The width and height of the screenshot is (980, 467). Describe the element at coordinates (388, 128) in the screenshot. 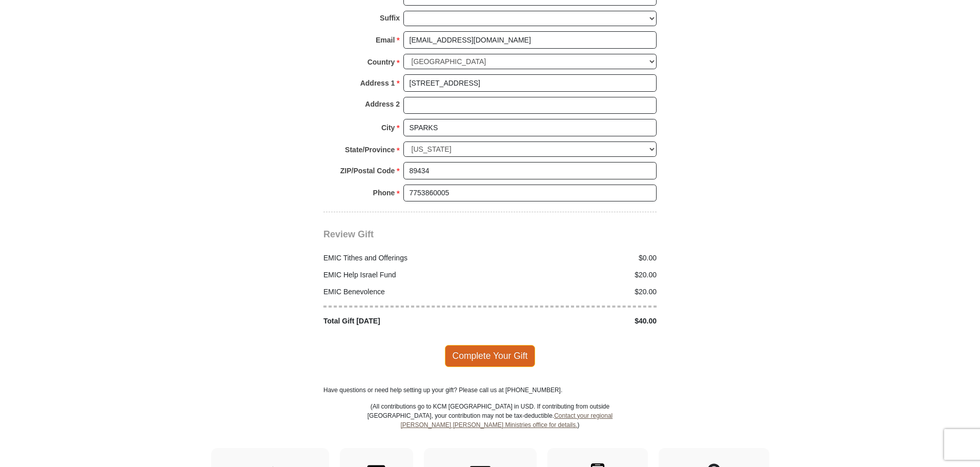

I see `strong: City` at that location.